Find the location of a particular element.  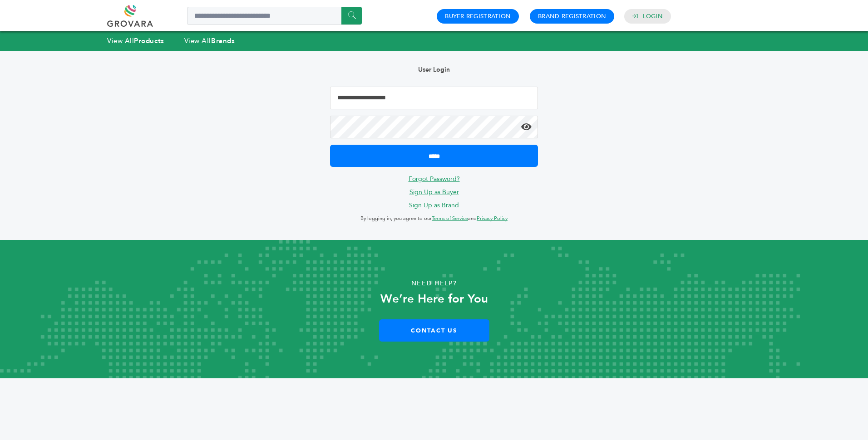

a: Forgot Password? is located at coordinates (434, 178).